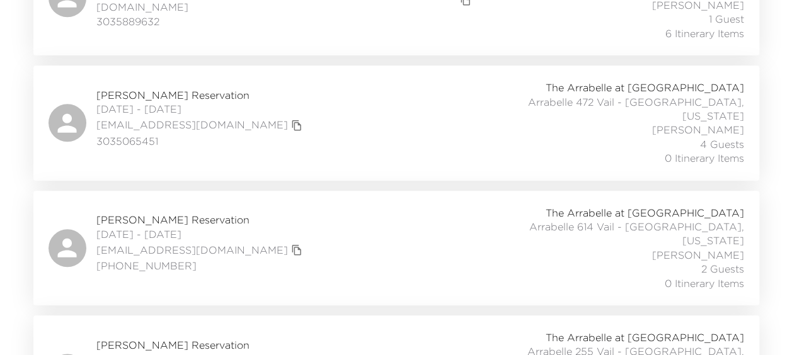  I want to click on span: 3035889632, so click(285, 21).